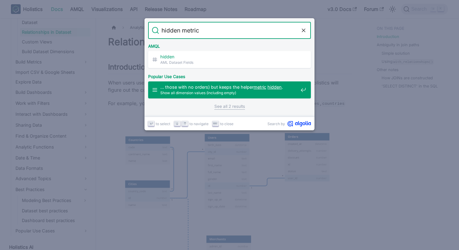  I want to click on a: See all 2 results, so click(229, 106).